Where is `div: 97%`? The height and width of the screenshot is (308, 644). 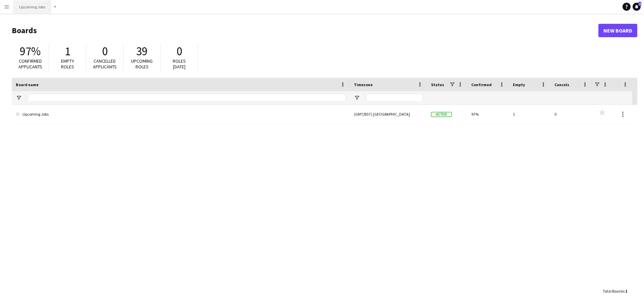
div: 97% is located at coordinates (488, 114).